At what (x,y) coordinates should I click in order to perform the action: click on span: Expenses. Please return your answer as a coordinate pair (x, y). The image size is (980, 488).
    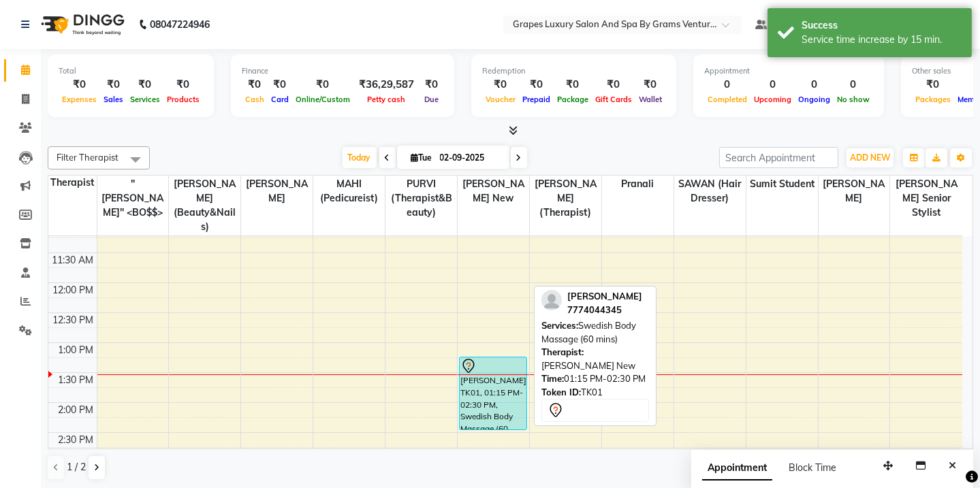
    Looking at the image, I should click on (79, 99).